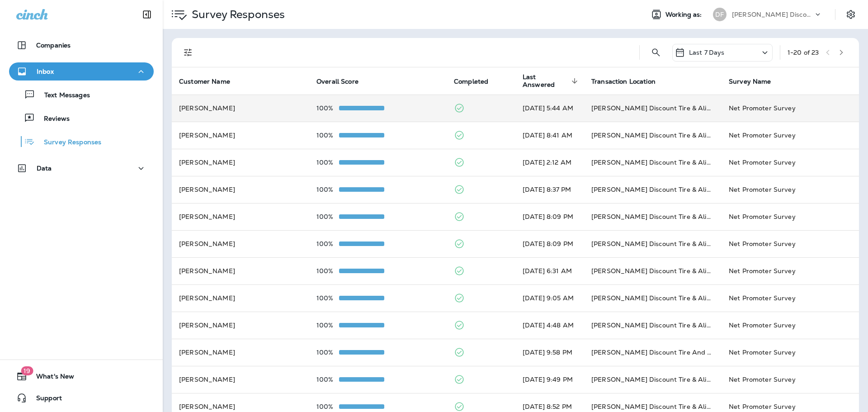 The height and width of the screenshot is (412, 868). Describe the element at coordinates (188, 53) in the screenshot. I see `button: Filters` at that location.